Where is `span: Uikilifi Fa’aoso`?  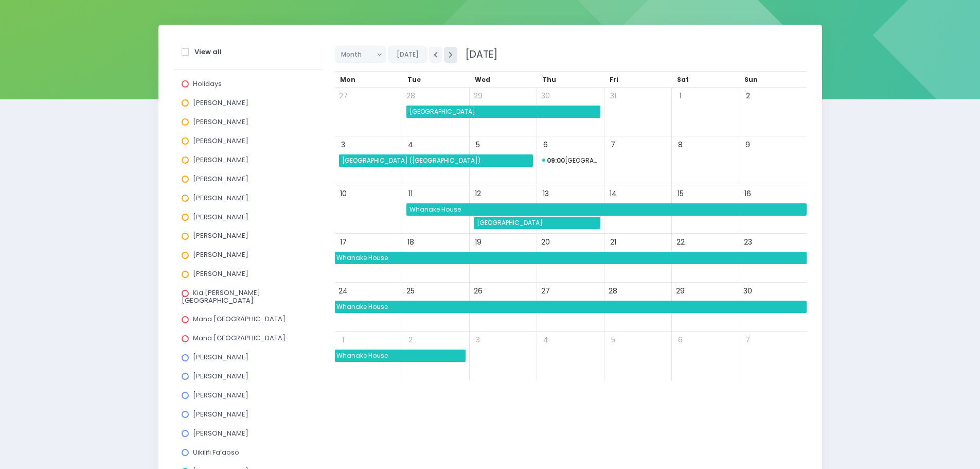
span: Uikilifi Fa’aoso is located at coordinates (216, 452).